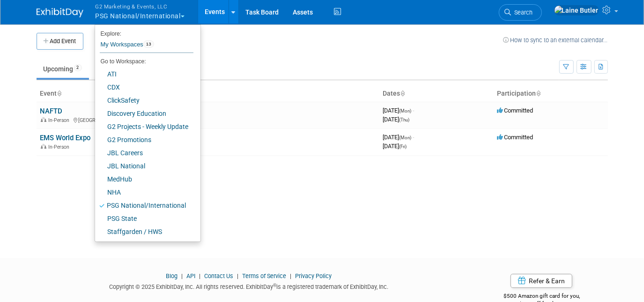 The height and width of the screenshot is (302, 644). What do you see at coordinates (144, 231) in the screenshot?
I see `a: Staffgarden / HWS` at bounding box center [144, 231].